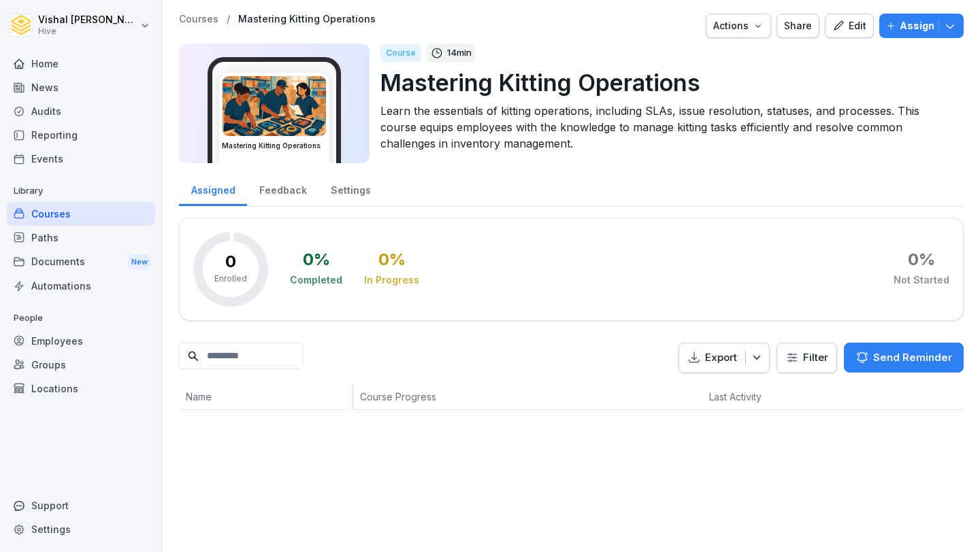 The image size is (980, 552). Describe the element at coordinates (81, 286) in the screenshot. I see `div: Automations` at that location.